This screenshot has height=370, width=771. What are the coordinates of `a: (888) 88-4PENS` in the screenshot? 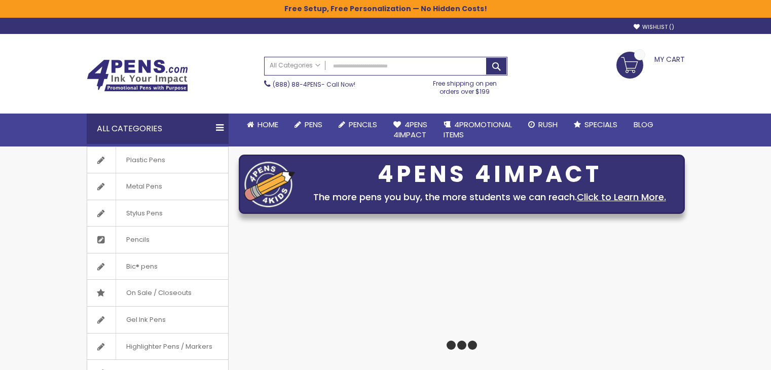 It's located at (297, 84).